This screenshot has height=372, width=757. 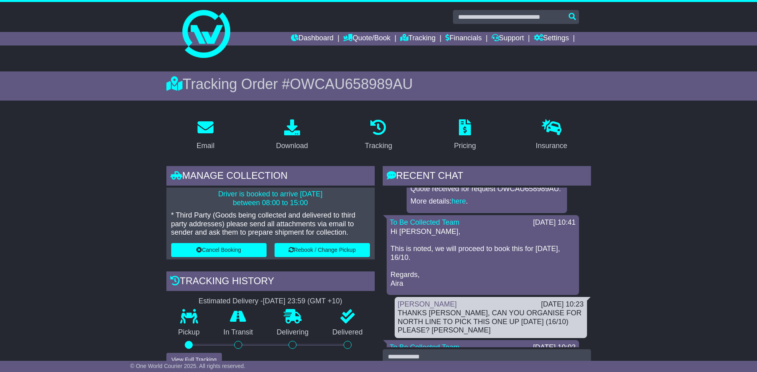 What do you see at coordinates (367, 39) in the screenshot?
I see `a: Quote/Book` at bounding box center [367, 39].